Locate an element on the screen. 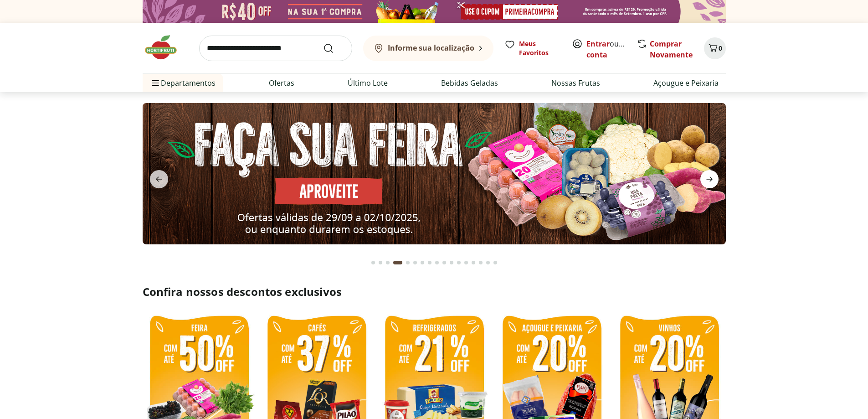 Image resolution: width=868 pixels, height=419 pixels. a: Ofertas is located at coordinates (282, 83).